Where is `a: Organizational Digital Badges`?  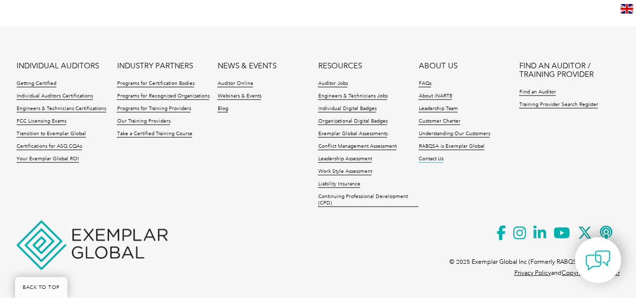
a: Organizational Digital Badges is located at coordinates (353, 122).